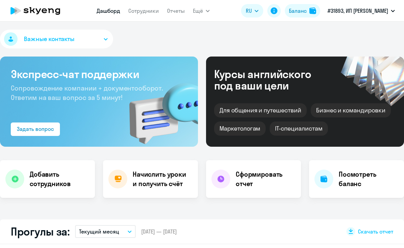  I want to click on h4: Сформировать отчет, so click(266, 179).